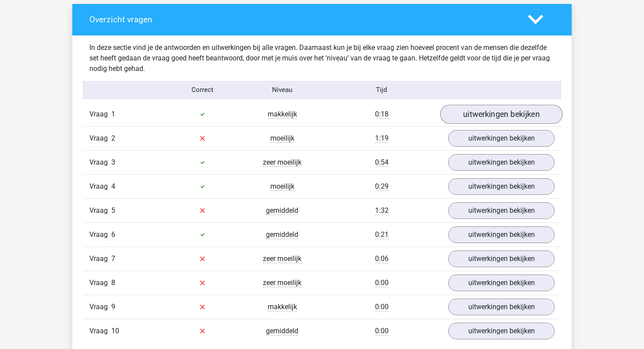 The image size is (644, 349). Describe the element at coordinates (113, 114) in the screenshot. I see `span: 1` at that location.